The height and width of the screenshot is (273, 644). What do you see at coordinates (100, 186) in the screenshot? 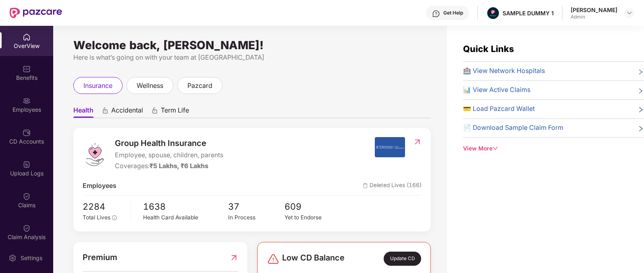
I see `span: Employees` at bounding box center [100, 186].